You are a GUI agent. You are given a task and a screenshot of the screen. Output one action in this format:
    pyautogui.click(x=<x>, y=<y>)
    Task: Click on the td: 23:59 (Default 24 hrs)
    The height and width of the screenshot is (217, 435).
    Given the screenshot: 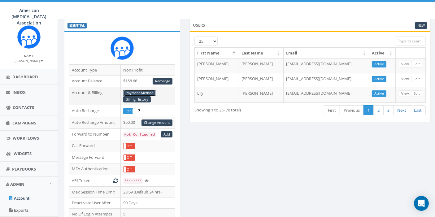 What is the action you would take?
    pyautogui.click(x=148, y=192)
    